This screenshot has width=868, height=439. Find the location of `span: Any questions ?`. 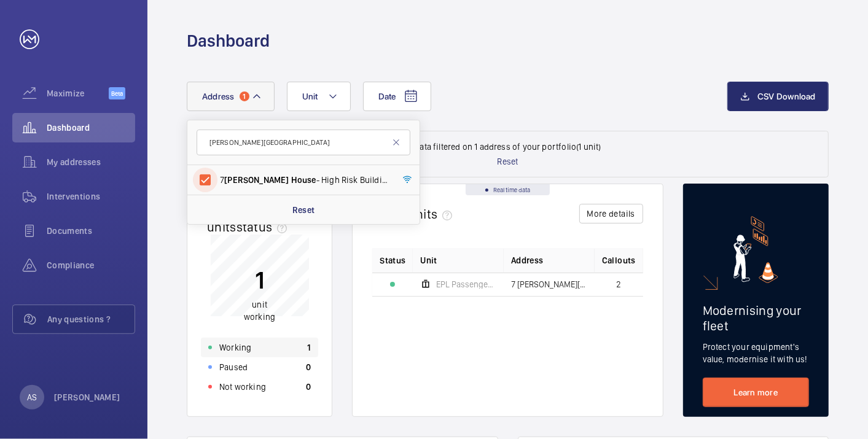

span: Any questions ? is located at coordinates (91, 319).